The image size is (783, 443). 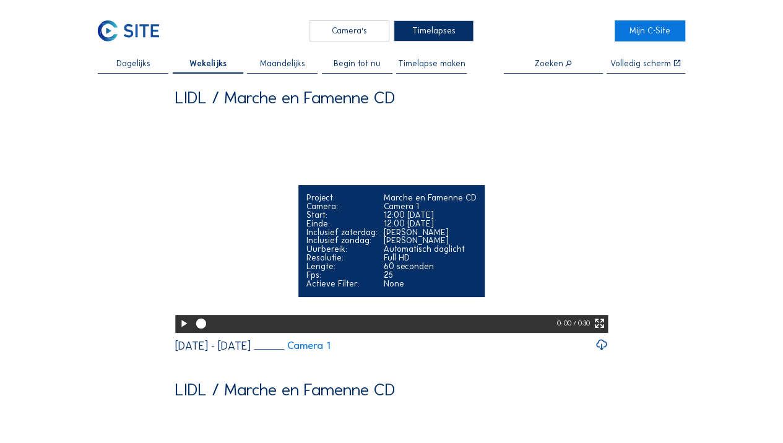 I want to click on div: 25, so click(x=430, y=276).